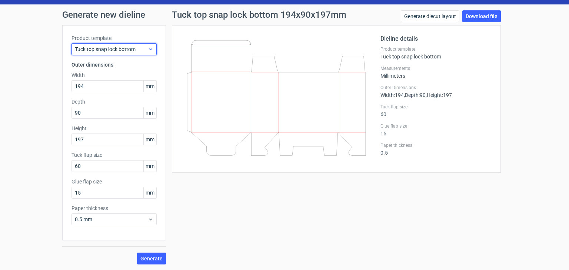  What do you see at coordinates (284, 15) in the screenshot?
I see `h1: Generate new dieline` at bounding box center [284, 15].